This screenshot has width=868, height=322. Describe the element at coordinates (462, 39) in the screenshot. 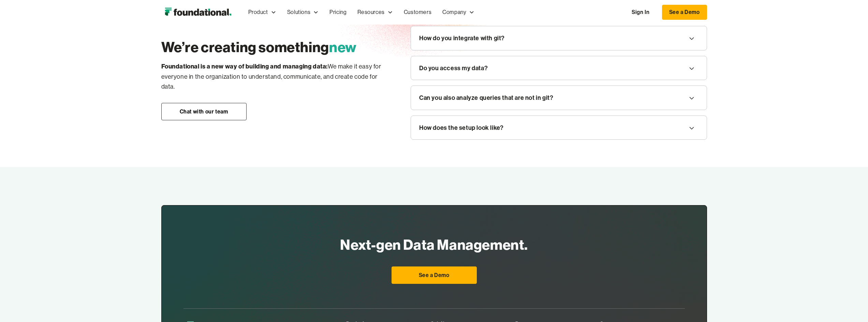

I see `div: How do you integrate with git?` at that location.